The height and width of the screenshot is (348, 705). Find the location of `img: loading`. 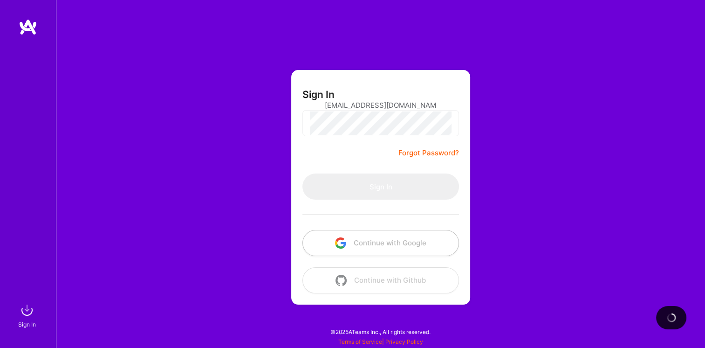

img: loading is located at coordinates (671, 317).